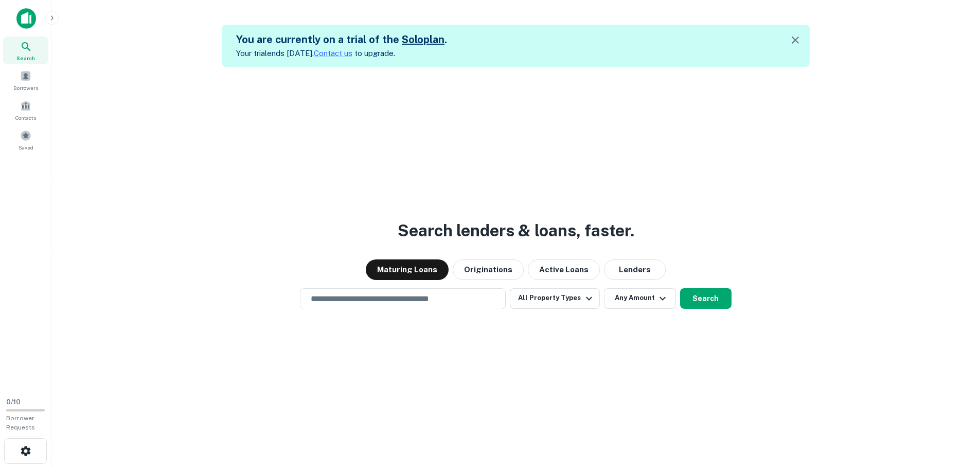 The width and height of the screenshot is (980, 468). What do you see at coordinates (25, 58) in the screenshot?
I see `span: Search` at bounding box center [25, 58].